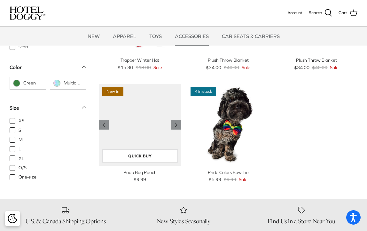 The height and width of the screenshot is (231, 367). I want to click on a: U.S. & Canada Shipping Options, so click(65, 215).